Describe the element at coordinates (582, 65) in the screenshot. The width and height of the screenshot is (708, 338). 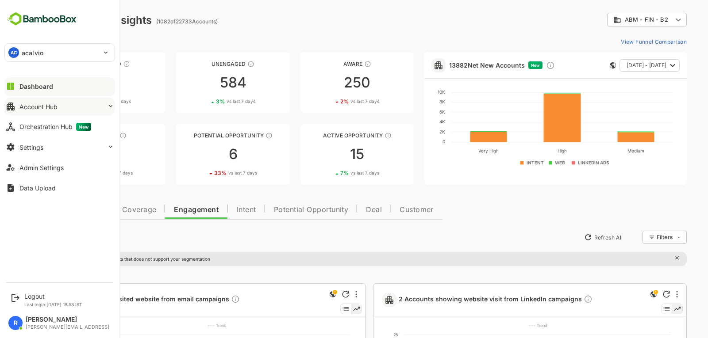
I see `div: This card does not support filter and segments` at that location.